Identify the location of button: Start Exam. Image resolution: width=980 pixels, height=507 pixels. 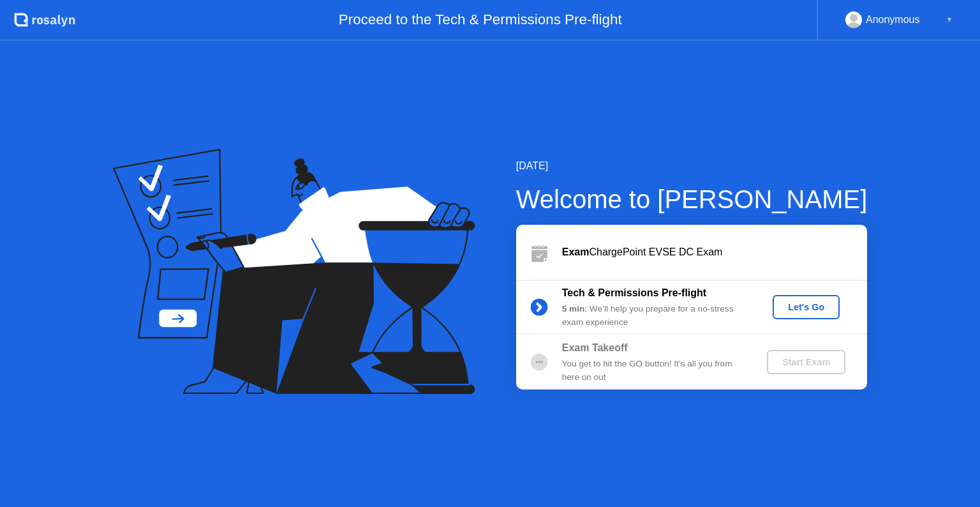
(806, 362).